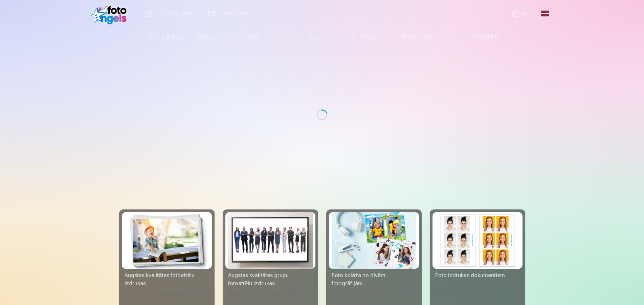 Image resolution: width=644 pixels, height=305 pixels. I want to click on a: Krūzes, so click(285, 37).